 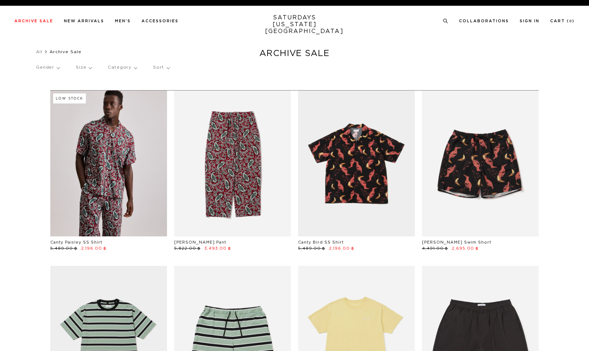 I want to click on a: Canty Bird SS Shirt, so click(x=321, y=242).